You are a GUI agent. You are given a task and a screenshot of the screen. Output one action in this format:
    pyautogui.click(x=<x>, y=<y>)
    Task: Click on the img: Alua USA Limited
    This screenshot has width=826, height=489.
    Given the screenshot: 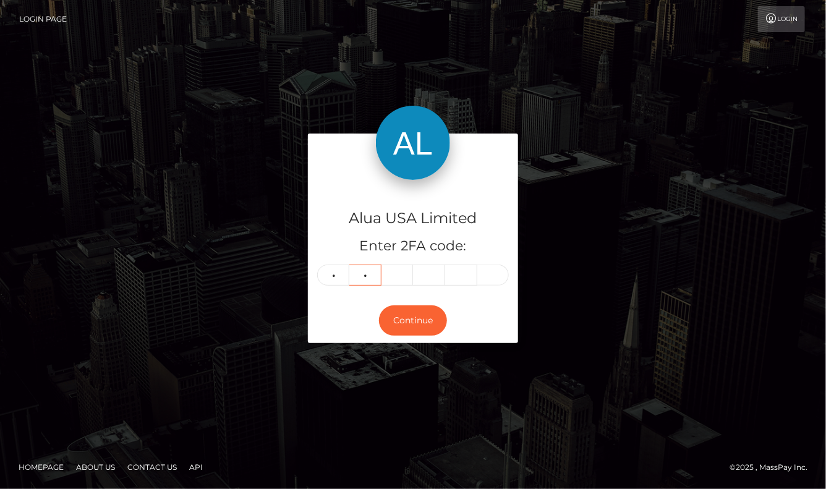 What is the action you would take?
    pyautogui.click(x=413, y=143)
    